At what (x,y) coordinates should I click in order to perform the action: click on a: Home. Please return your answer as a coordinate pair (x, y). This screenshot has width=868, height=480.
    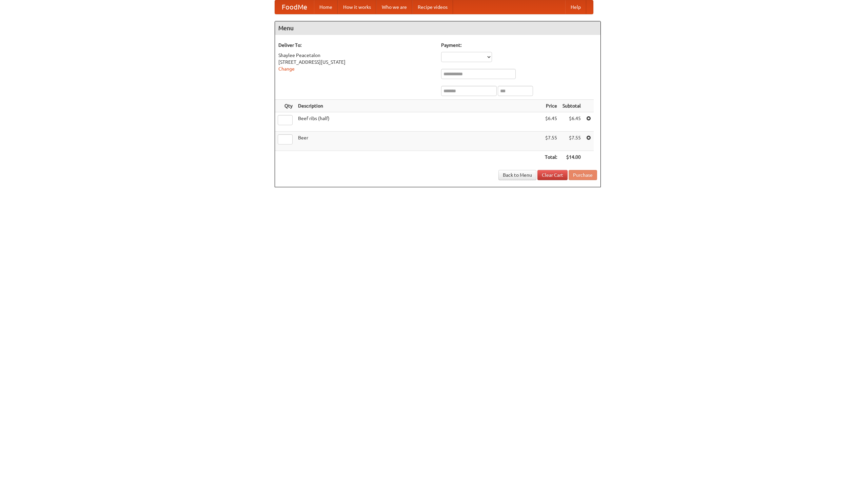
    Looking at the image, I should click on (326, 7).